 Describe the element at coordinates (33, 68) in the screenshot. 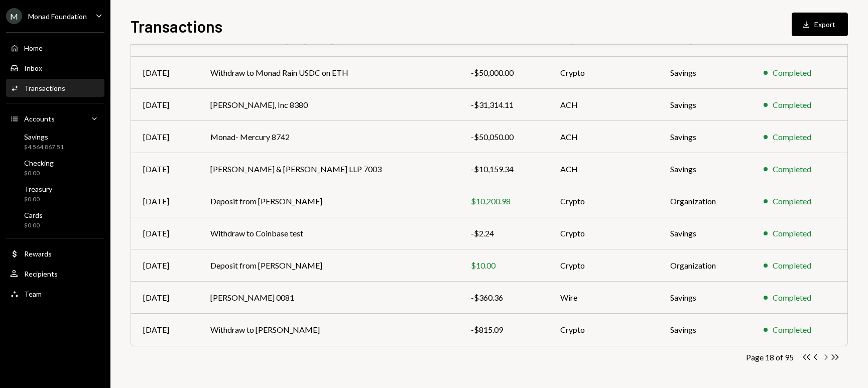

I see `div: Inbox` at that location.